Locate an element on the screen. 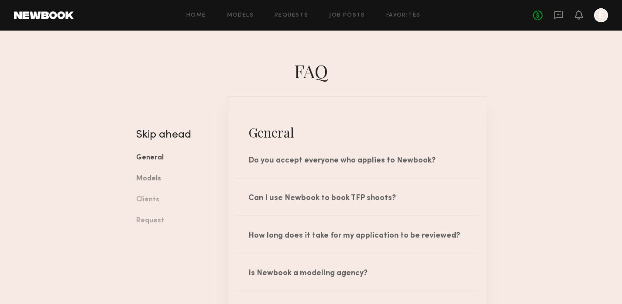 Image resolution: width=622 pixels, height=304 pixels. a: Job Posts is located at coordinates (347, 15).